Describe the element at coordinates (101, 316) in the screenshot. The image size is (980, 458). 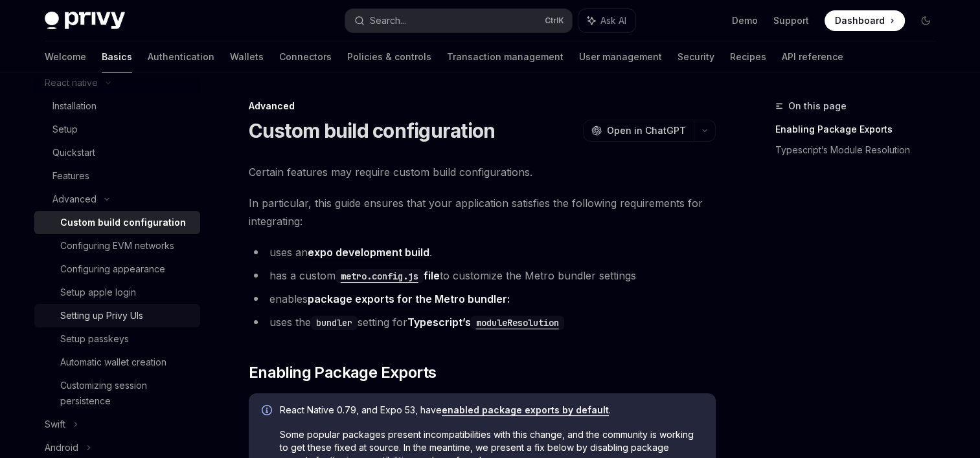
I see `div: Setting up Privy UIs` at that location.